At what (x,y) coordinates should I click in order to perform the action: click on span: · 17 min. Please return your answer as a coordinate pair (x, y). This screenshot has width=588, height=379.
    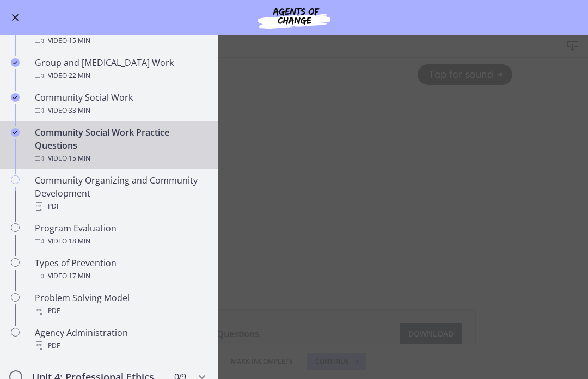
    Looking at the image, I should click on (79, 276).